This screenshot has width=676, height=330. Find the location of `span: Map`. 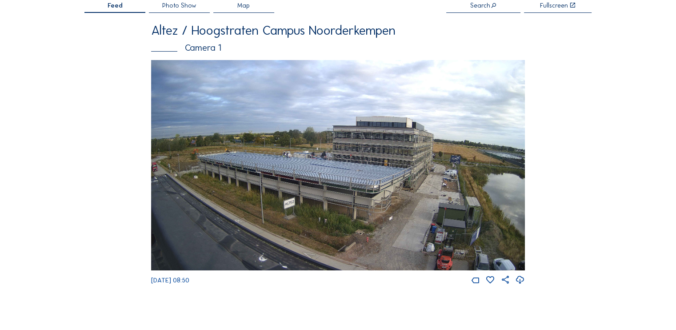

span: Map is located at coordinates (243, 5).